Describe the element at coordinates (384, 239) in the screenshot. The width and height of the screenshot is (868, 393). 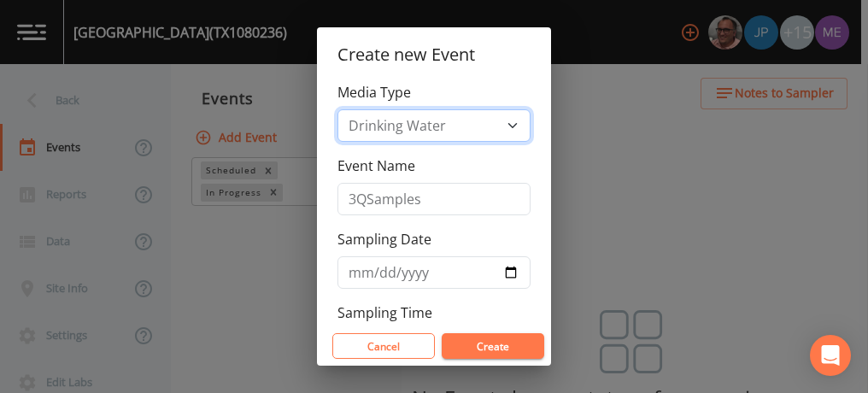
I see `label: Sampling Date` at that location.